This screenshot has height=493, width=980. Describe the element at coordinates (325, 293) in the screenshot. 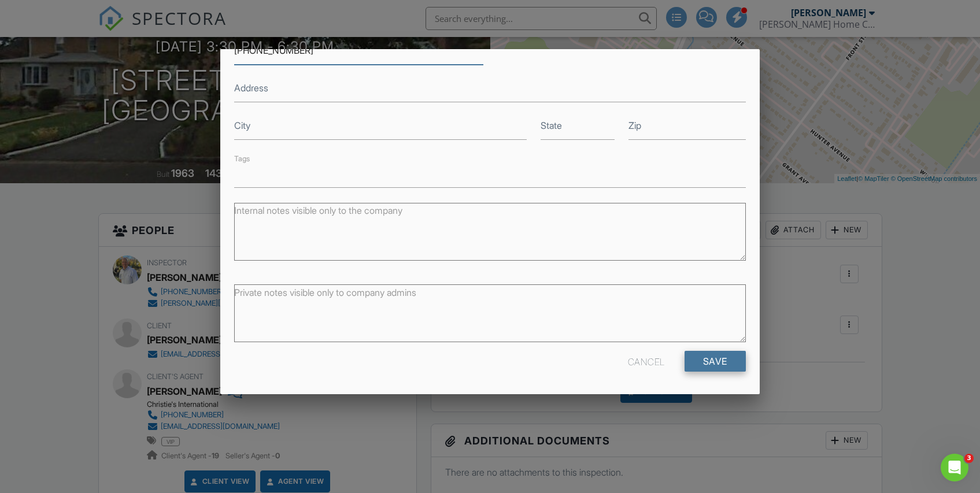

I see `label: Private notes visible only to company admins` at that location.